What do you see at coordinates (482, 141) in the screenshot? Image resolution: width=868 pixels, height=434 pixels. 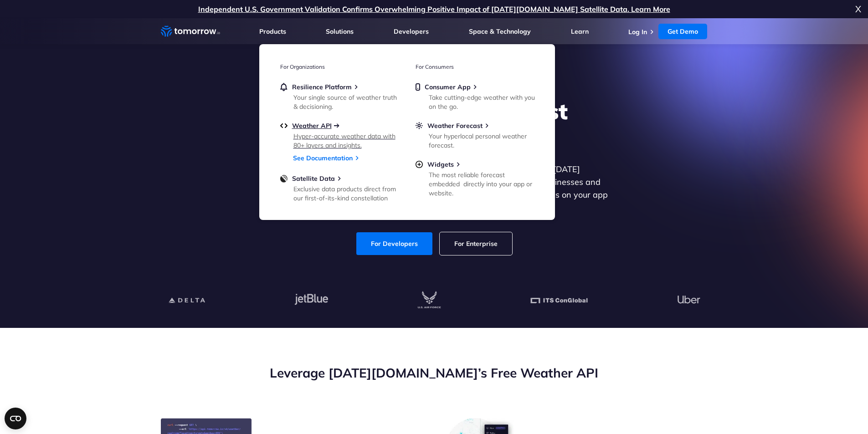 I see `div: Your hyperlocal personal weather forecast.` at bounding box center [482, 141].